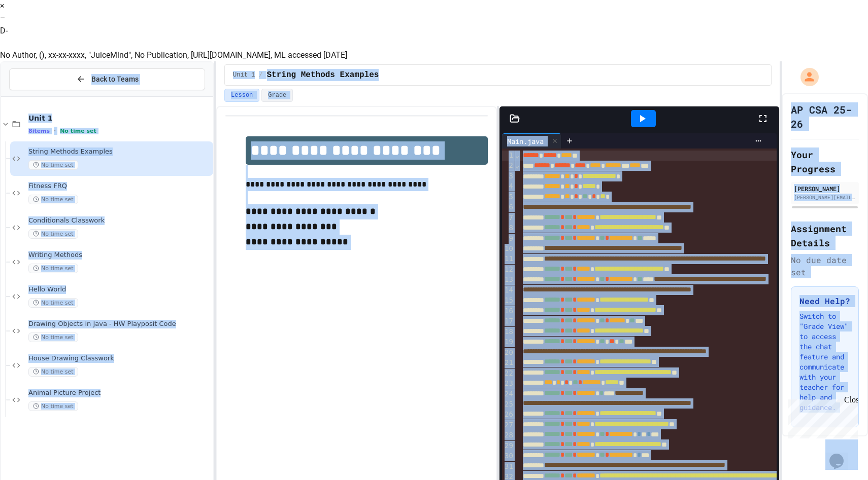 The width and height of the screenshot is (868, 480). I want to click on div: 22, so click(508, 374).